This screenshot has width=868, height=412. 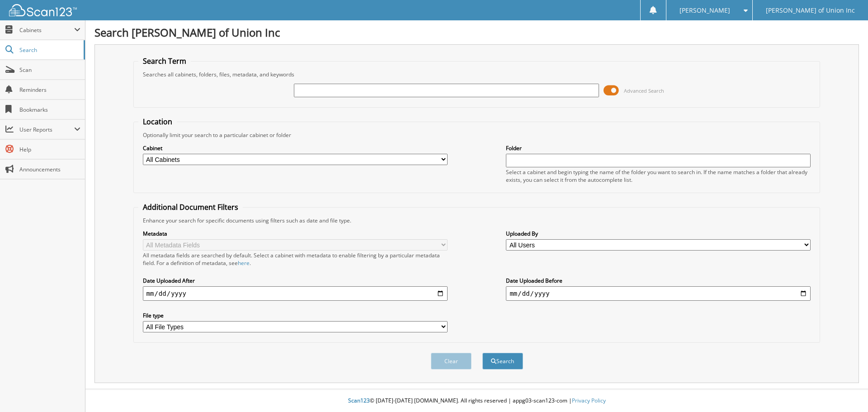 What do you see at coordinates (43, 10) in the screenshot?
I see `img: scan123-logo-white.svg` at bounding box center [43, 10].